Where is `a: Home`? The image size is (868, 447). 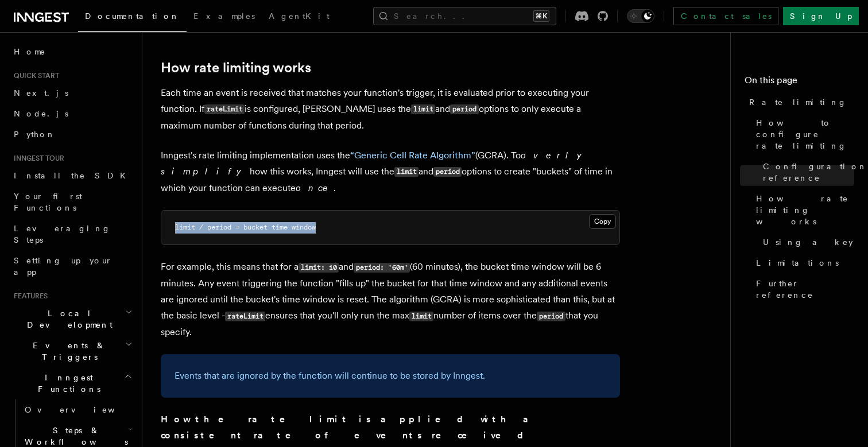 a: Home is located at coordinates (72, 52).